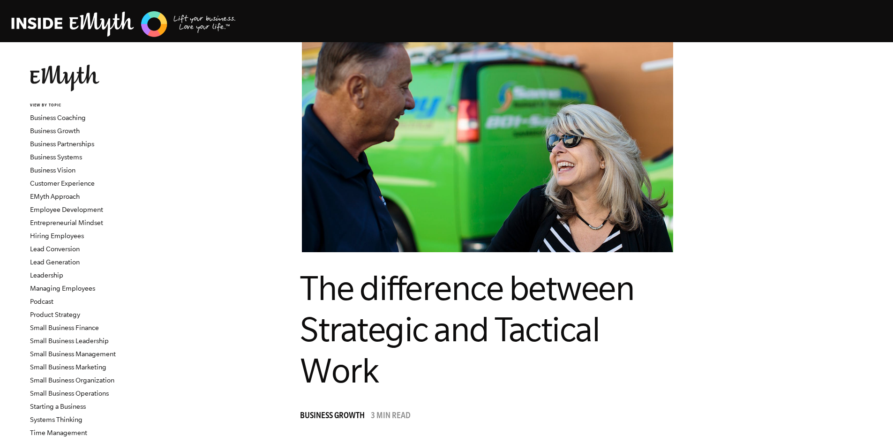  Describe the element at coordinates (58, 407) in the screenshot. I see `a: Starting a Business` at that location.